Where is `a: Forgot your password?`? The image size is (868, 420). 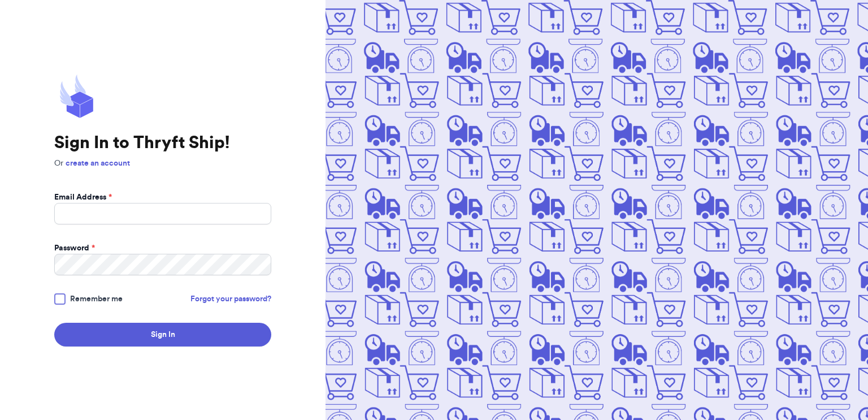 a: Forgot your password? is located at coordinates (230, 299).